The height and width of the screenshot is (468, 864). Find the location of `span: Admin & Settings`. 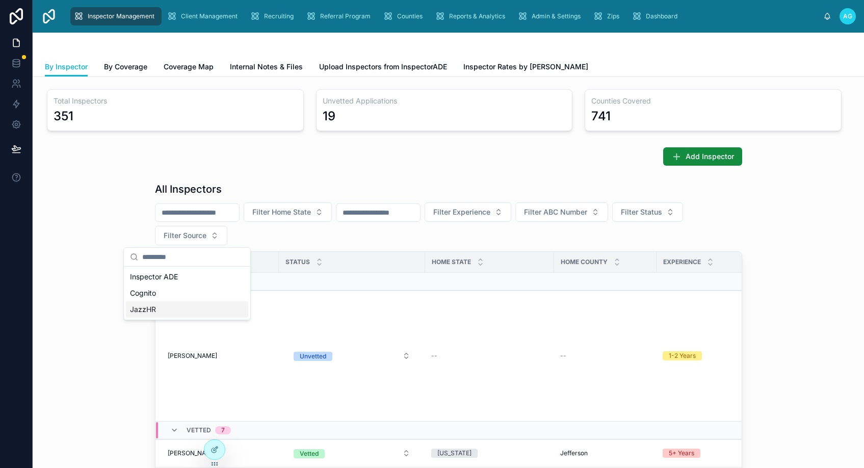

span: Admin & Settings is located at coordinates (556, 16).